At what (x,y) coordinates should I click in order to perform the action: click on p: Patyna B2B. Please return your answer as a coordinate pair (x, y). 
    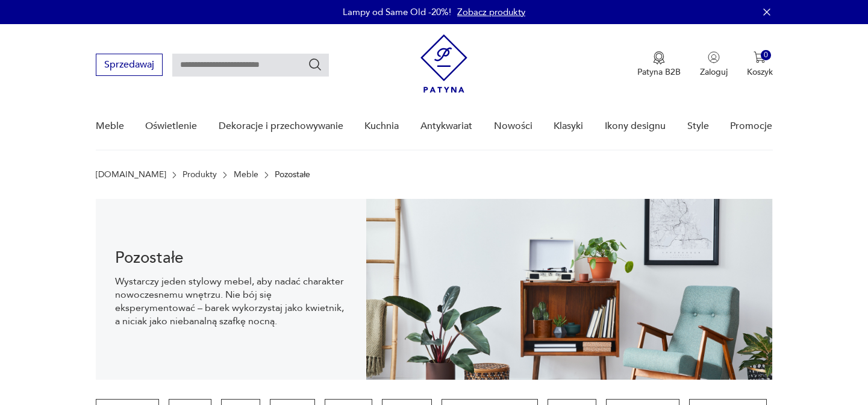
    Looking at the image, I should click on (660, 72).